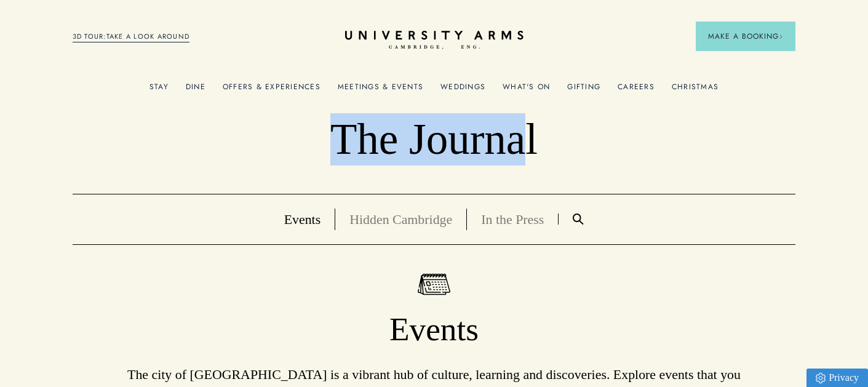  I want to click on a: Meetings & Events, so click(380, 91).